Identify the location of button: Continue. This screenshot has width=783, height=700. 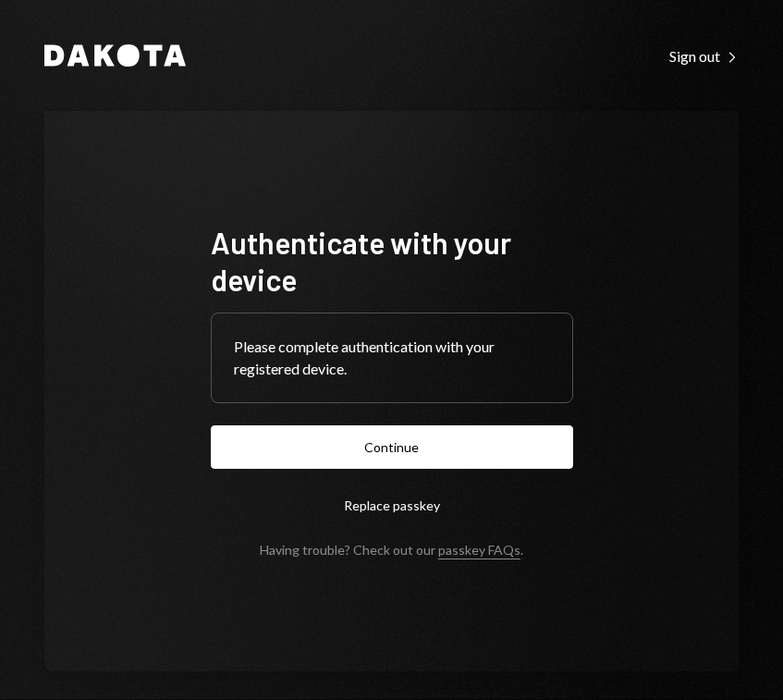
(392, 447).